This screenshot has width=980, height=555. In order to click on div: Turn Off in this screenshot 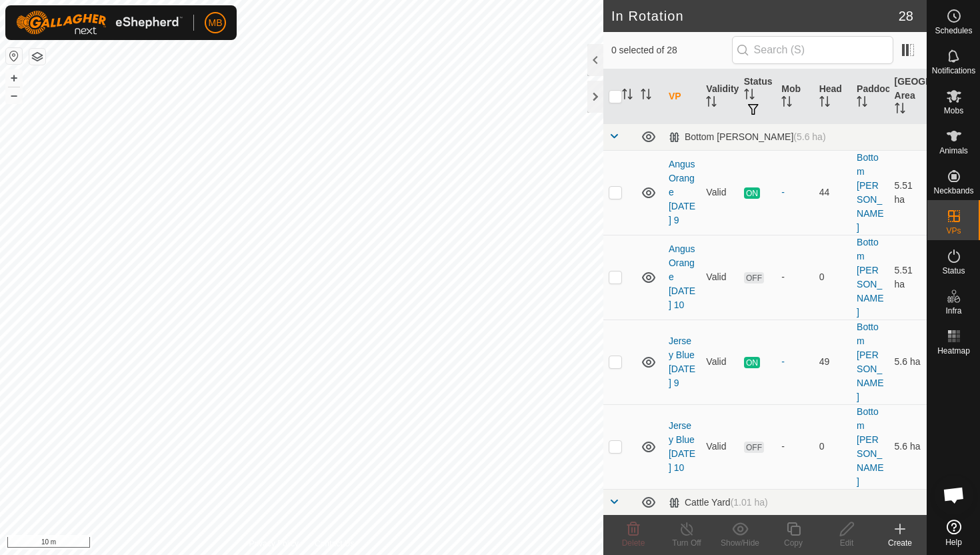, I will do `click(687, 542)`.